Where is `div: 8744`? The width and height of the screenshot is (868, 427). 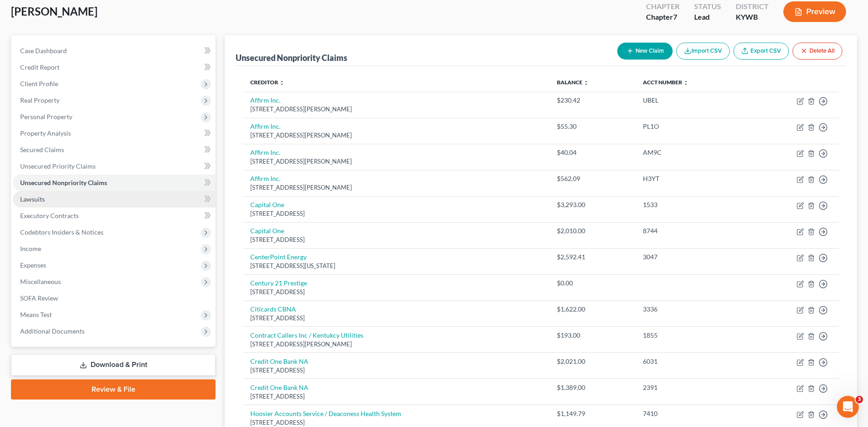
div: 8744 is located at coordinates (691, 231).